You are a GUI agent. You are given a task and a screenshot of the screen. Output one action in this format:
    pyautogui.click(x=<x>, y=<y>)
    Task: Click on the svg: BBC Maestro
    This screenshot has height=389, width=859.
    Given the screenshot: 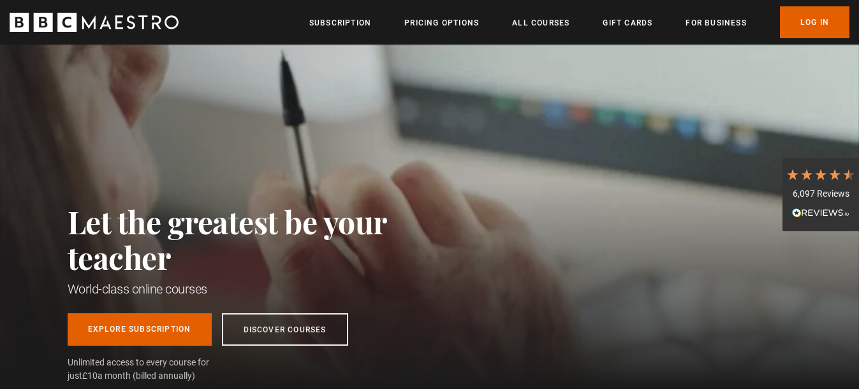 What is the action you would take?
    pyautogui.click(x=94, y=22)
    